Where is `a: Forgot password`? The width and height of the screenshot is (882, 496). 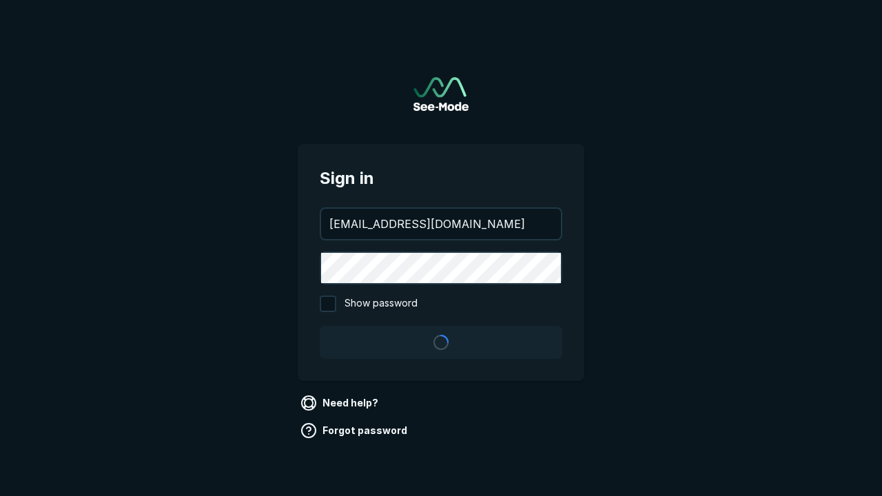 a: Forgot password is located at coordinates (355, 431).